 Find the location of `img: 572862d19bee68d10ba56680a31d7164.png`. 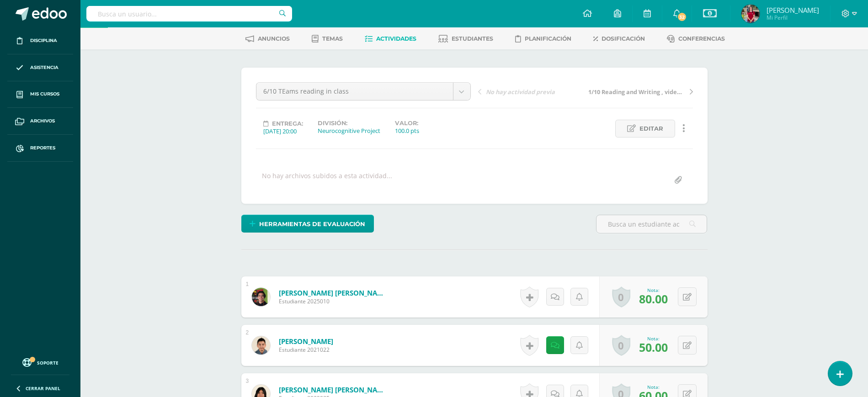

img: 572862d19bee68d10ba56680a31d7164.png is located at coordinates (261, 345).